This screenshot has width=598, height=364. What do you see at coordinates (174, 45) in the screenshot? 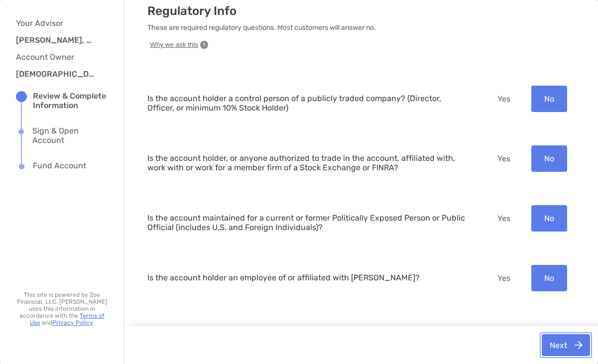
I see `span: Why we ask this` at bounding box center [174, 45].